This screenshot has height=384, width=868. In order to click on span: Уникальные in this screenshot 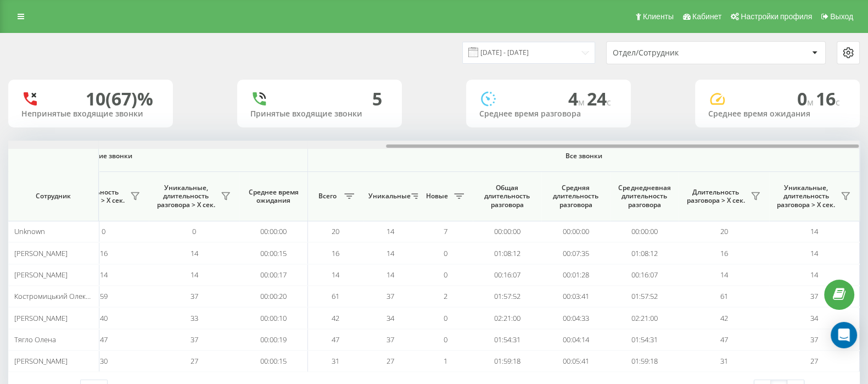, I will do `click(388, 196)`.